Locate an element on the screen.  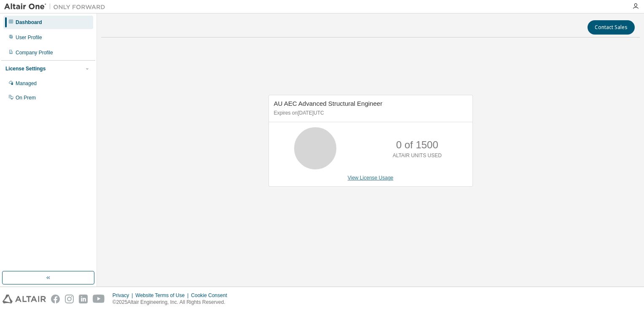
span: AU AEC Advanced Structural Engineer is located at coordinates (328, 103).